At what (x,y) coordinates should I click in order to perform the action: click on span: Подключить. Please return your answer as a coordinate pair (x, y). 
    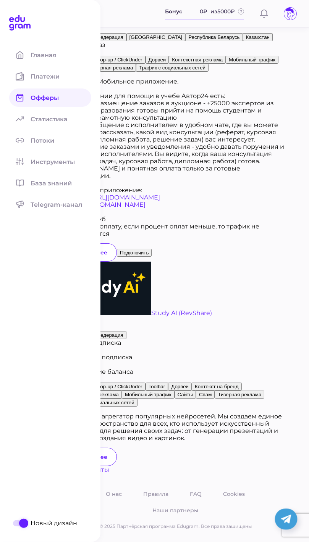
    Looking at the image, I should click on (134, 252).